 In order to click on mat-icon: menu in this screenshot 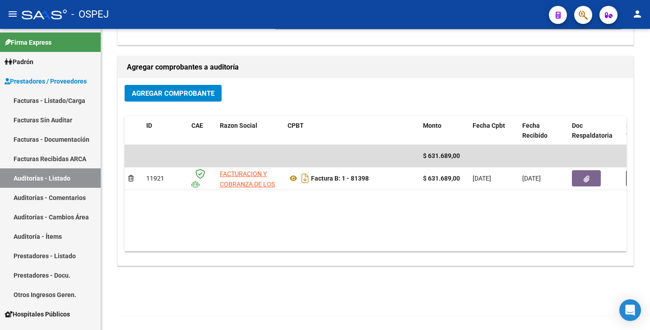, I will do `click(13, 14)`.